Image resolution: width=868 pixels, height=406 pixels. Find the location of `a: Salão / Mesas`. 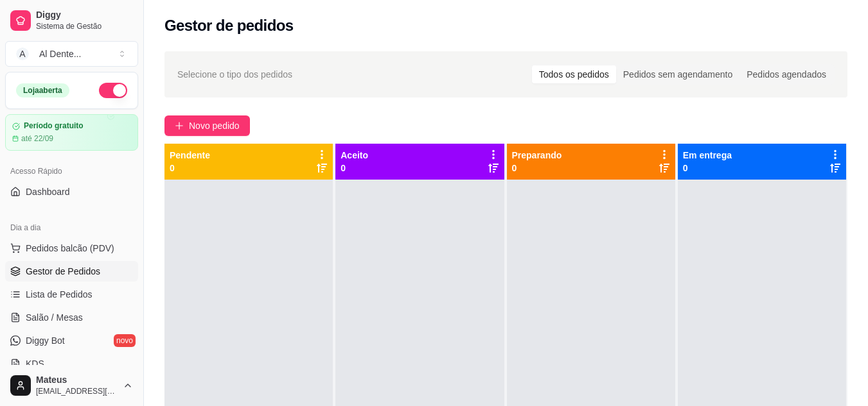

a: Salão / Mesas is located at coordinates (71, 318).